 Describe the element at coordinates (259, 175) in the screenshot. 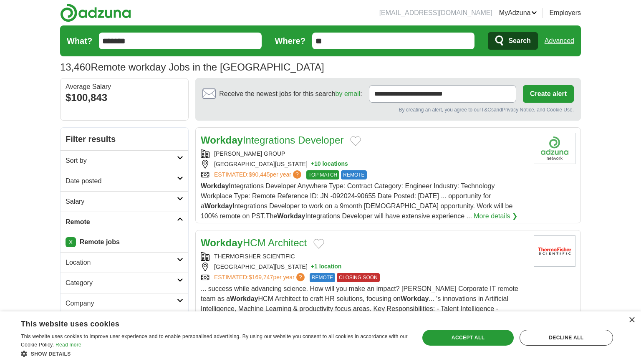

I see `span: $90,445` at that location.